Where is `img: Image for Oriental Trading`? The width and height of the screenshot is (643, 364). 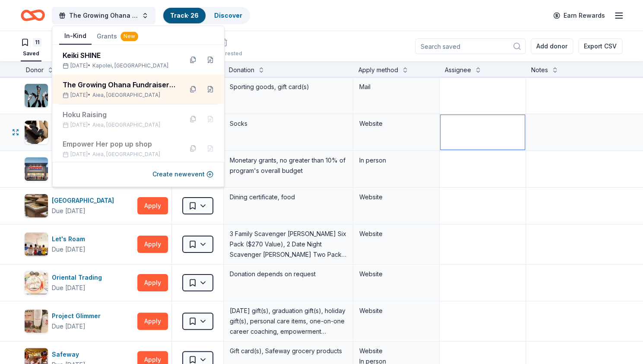 img: Image for Oriental Trading is located at coordinates (36, 282).